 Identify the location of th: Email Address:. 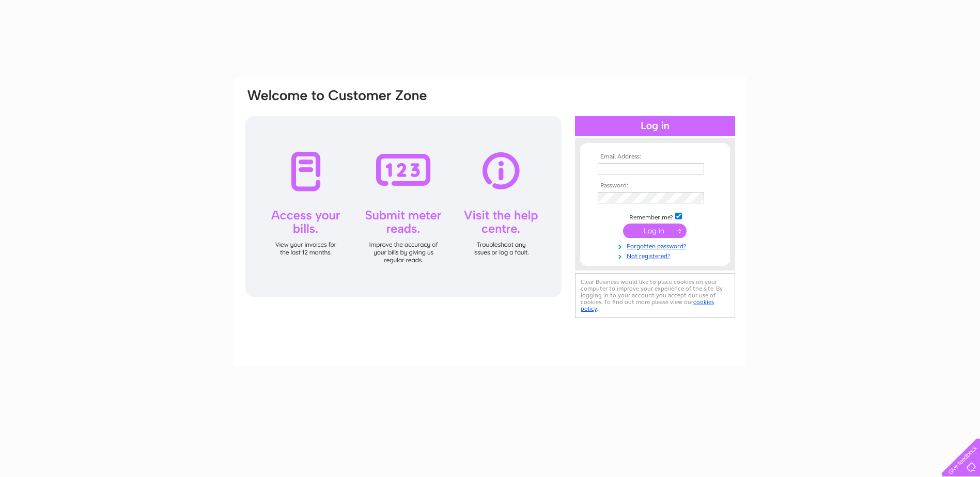
(655, 157).